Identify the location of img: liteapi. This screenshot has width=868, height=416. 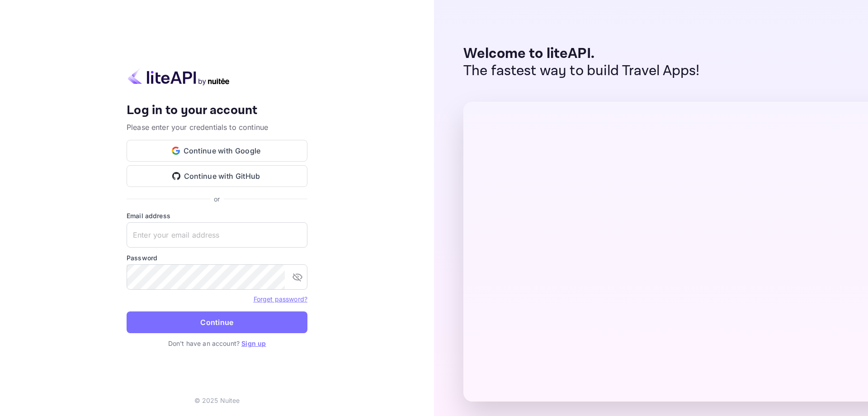
(178, 77).